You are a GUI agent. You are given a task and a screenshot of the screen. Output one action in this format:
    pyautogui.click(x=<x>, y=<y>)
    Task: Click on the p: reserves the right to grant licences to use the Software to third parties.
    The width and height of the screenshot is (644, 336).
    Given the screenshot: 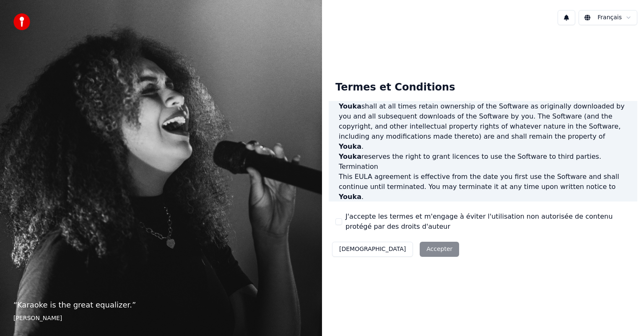 What is the action you would take?
    pyautogui.click(x=483, y=157)
    